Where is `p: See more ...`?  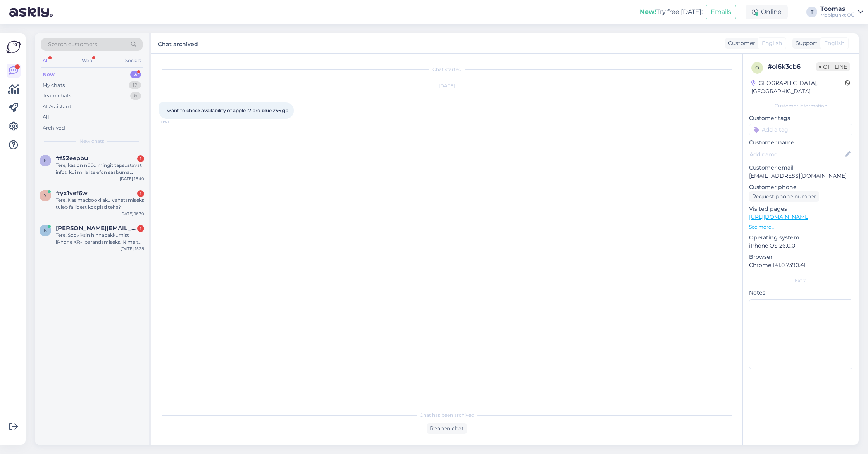
p: See more ... is located at coordinates (801, 227).